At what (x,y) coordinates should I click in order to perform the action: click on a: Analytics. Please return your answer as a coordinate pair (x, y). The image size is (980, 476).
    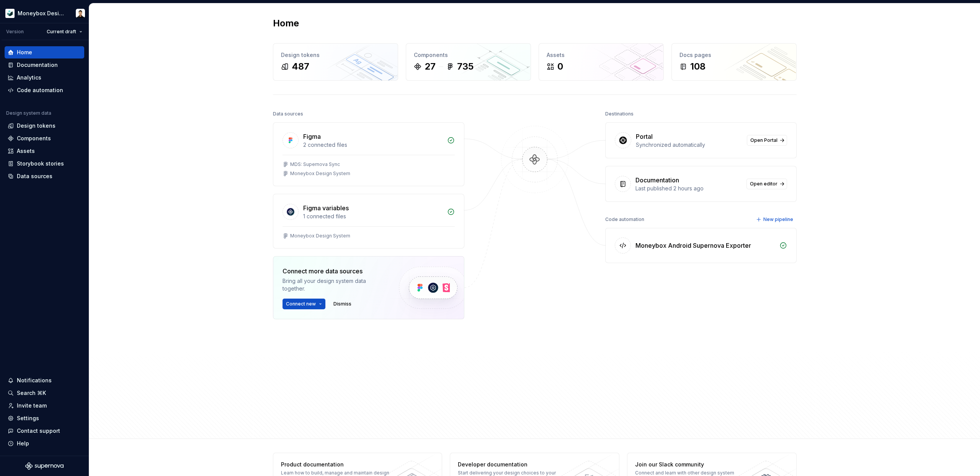
    Looking at the image, I should click on (44, 78).